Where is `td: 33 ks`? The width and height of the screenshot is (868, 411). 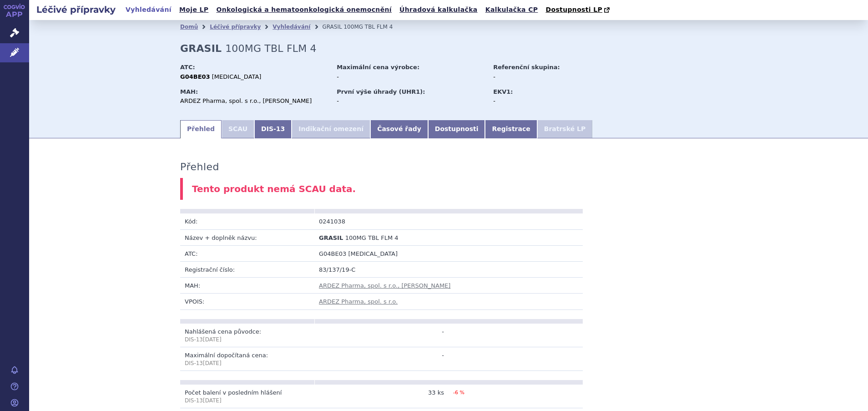
td: 33 ks is located at coordinates (381, 396).